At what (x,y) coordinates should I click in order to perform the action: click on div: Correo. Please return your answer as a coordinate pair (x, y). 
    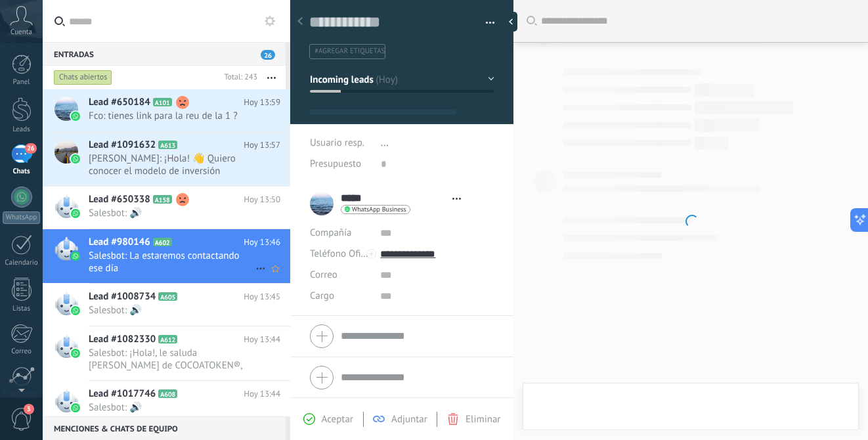
    Looking at the image, I should click on (22, 351).